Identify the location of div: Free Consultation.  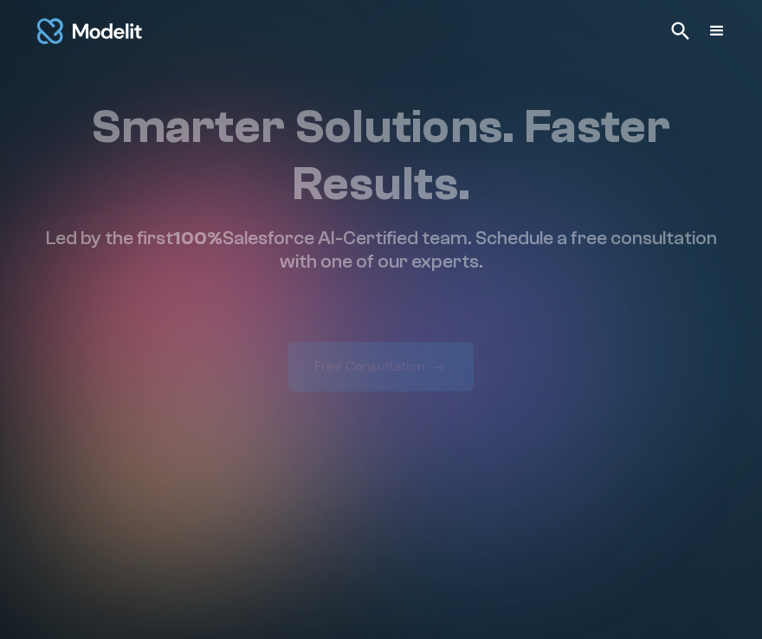
(370, 366).